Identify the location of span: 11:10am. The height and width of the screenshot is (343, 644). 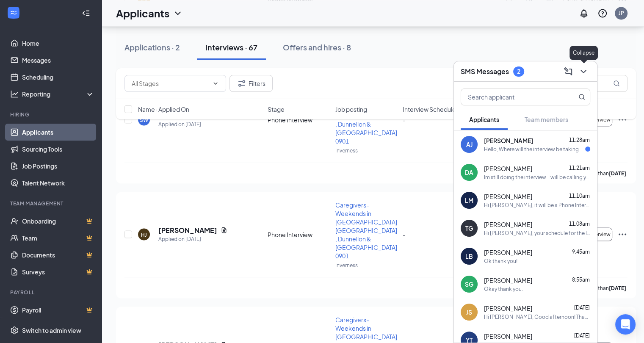
(579, 196).